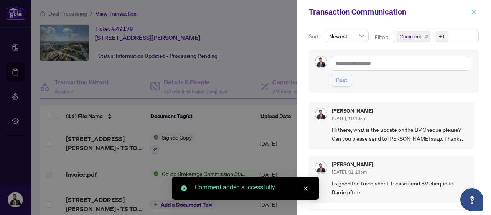 The height and width of the screenshot is (215, 491). What do you see at coordinates (472, 200) in the screenshot?
I see `button: Open asap` at bounding box center [472, 200].